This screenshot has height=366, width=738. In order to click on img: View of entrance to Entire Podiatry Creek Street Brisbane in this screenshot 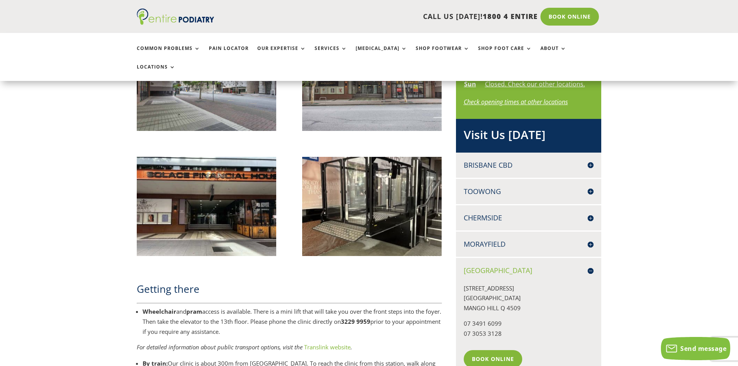, I will do `click(207, 207)`.